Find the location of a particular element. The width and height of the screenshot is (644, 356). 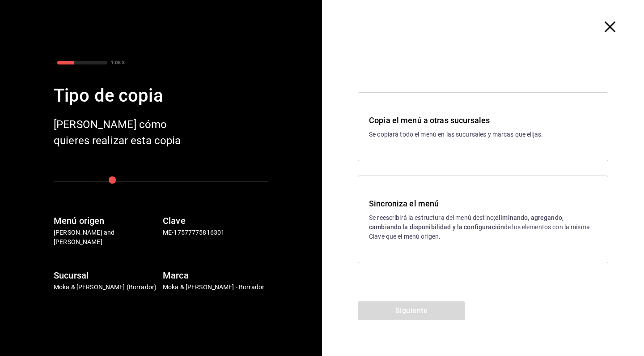

p: ME-17577775816301 is located at coordinates (215, 233).